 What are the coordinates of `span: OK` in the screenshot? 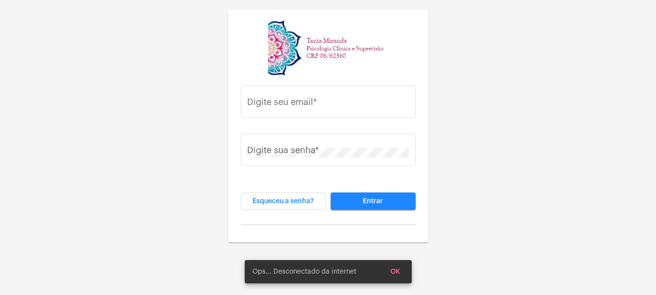 It's located at (395, 271).